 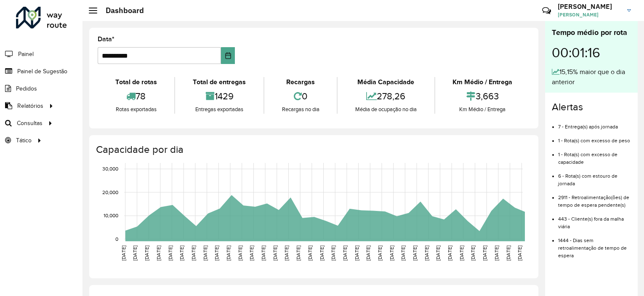 I want to click on li: 1 - Rota(s) com excesso de capacidade, so click(x=594, y=155).